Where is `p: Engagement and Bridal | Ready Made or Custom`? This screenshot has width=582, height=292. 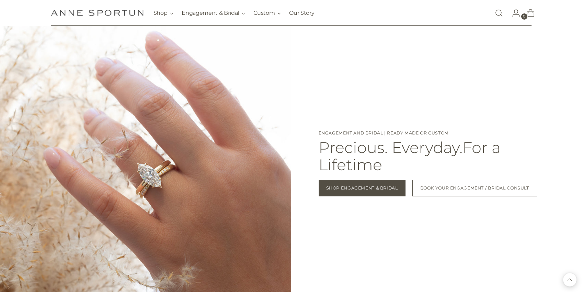 p: Engagement and Bridal | Ready Made or Custom is located at coordinates (441, 133).